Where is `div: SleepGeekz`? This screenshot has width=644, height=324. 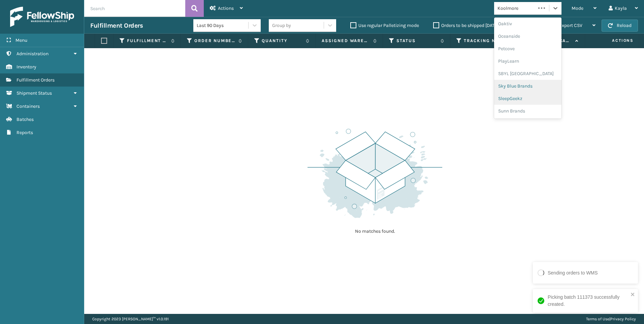 div: SleepGeekz is located at coordinates (528, 98).